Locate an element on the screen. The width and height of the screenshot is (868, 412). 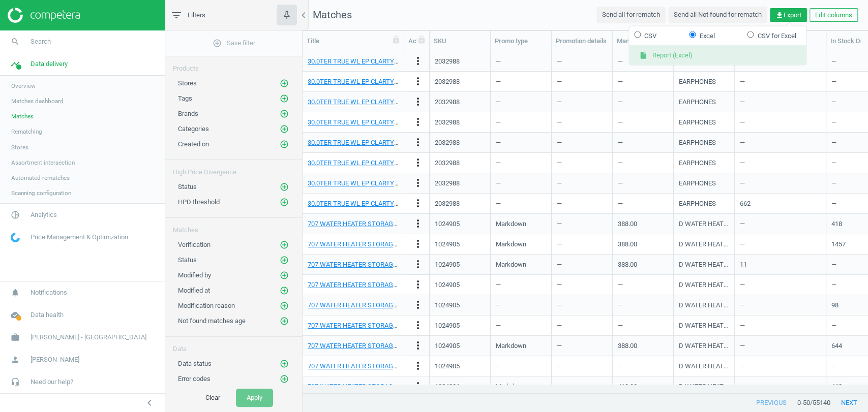
button: Send all Not found for rematch is located at coordinates (717, 15).